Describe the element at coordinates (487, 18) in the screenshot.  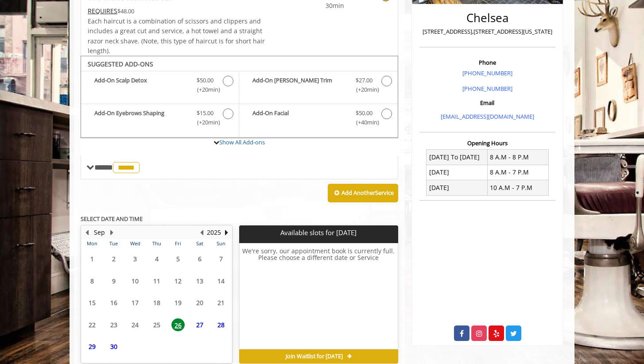
I see `h2: Chelsea` at that location.